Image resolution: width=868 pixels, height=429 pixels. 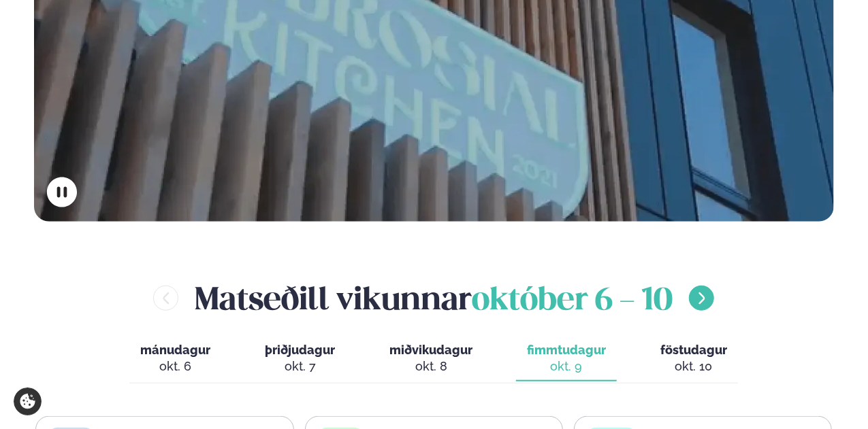 I want to click on a: Cookie settings, so click(x=27, y=401).